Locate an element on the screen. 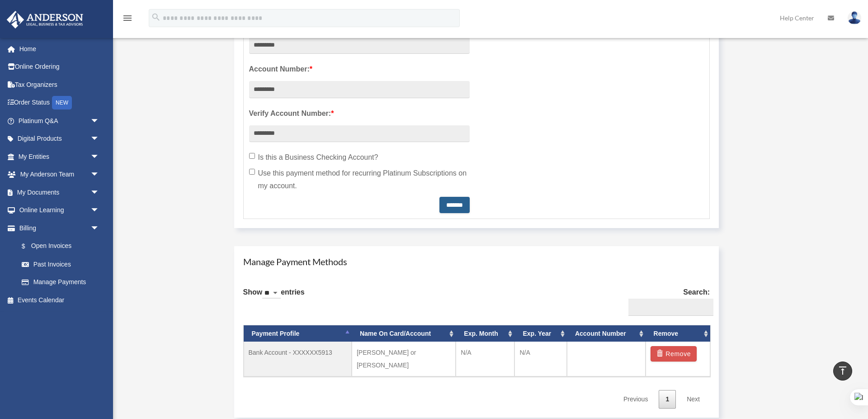  th: Exp. Month: activate to sort column ascending is located at coordinates (485, 333).